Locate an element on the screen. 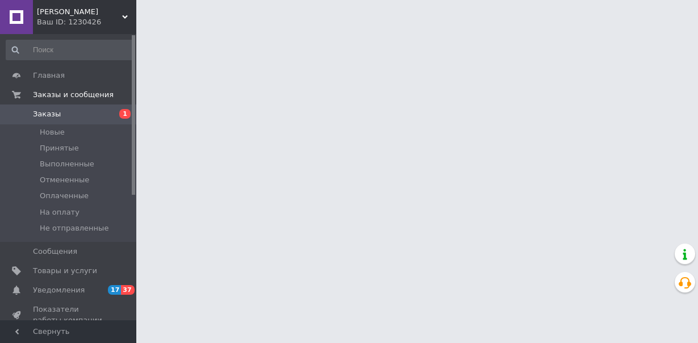  span: Оплаченные is located at coordinates (64, 196).